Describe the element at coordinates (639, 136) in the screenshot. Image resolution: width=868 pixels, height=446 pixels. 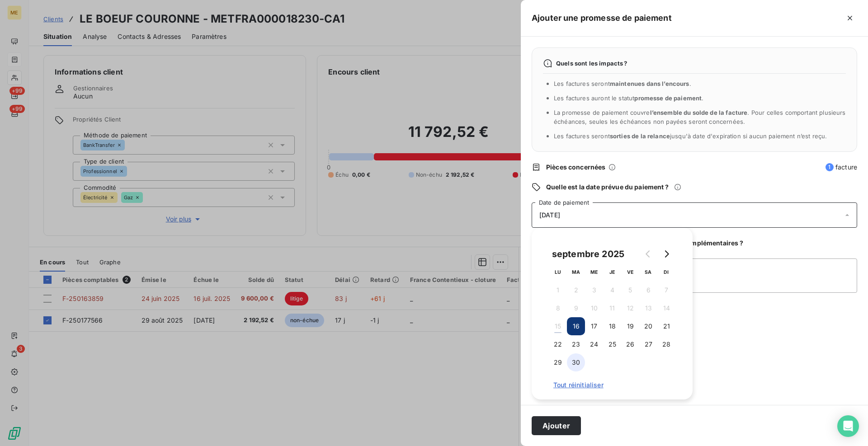
I see `span: sorties de la relance` at that location.